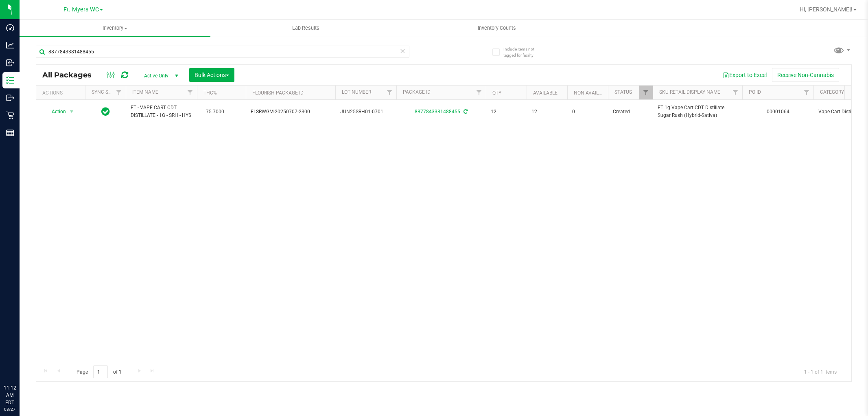 The image size is (868, 416). Describe the element at coordinates (10, 80) in the screenshot. I see `inline-svg: Inventory` at that location.